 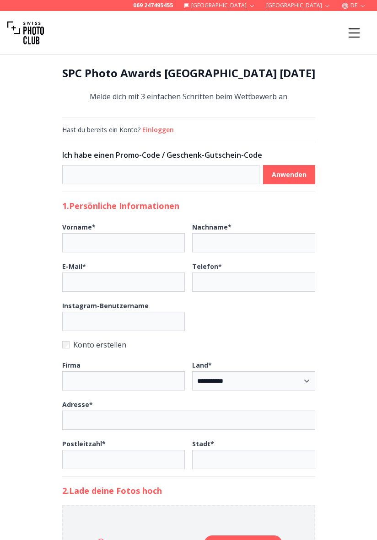 I want to click on img: Swiss photo club, so click(x=26, y=33).